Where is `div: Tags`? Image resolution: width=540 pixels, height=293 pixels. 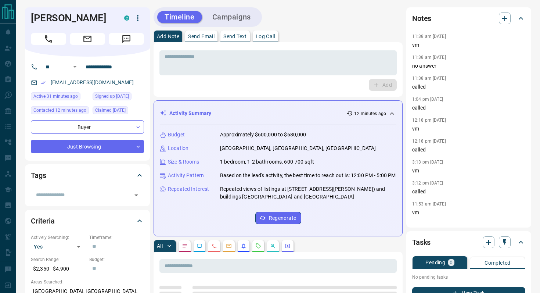 div: Tags is located at coordinates (87, 175).